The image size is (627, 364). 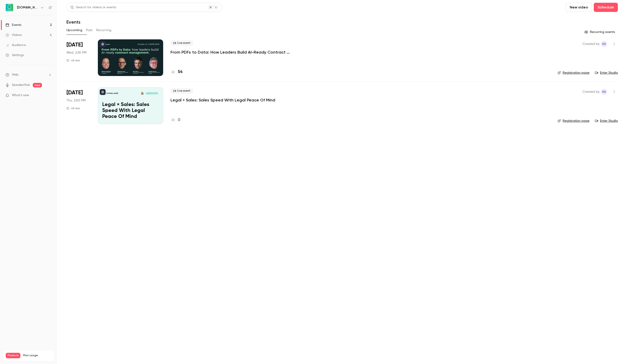 I want to click on div: Search for videos or events, so click(x=94, y=7).